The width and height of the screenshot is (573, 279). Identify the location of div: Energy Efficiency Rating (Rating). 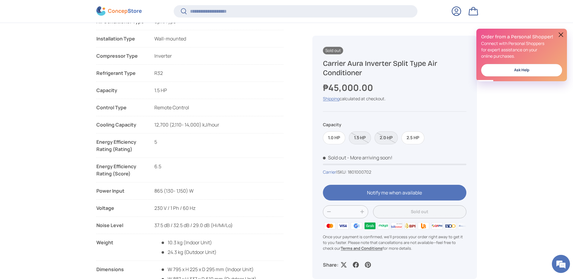
(120, 146).